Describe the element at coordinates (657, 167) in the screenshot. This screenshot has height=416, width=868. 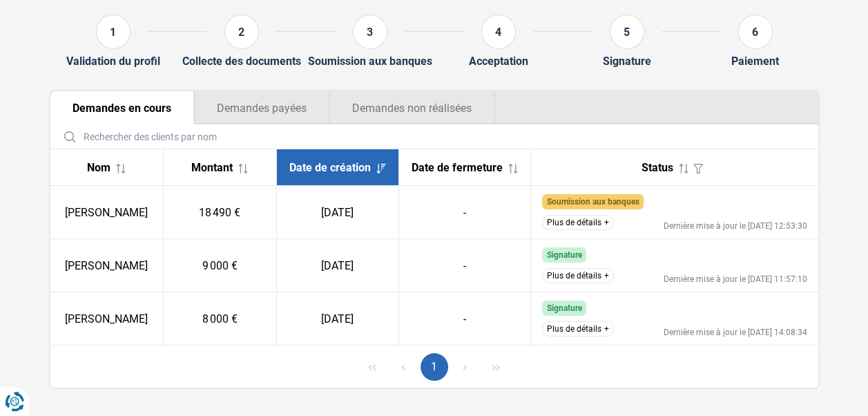
I see `span: Status` at that location.